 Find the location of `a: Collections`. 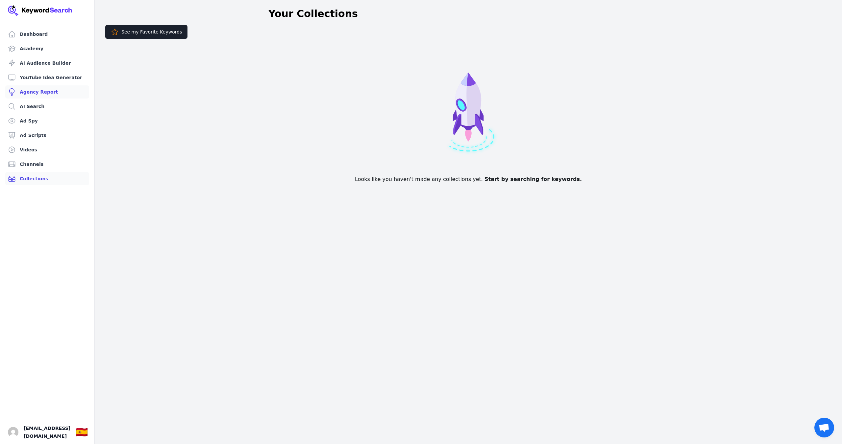

a: Collections is located at coordinates (47, 179).